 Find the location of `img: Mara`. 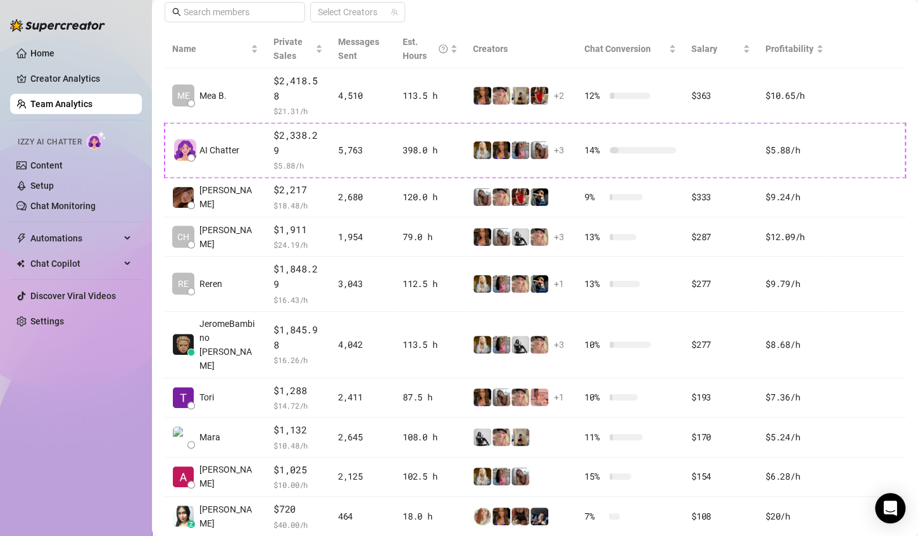

img: Mara is located at coordinates (183, 436).